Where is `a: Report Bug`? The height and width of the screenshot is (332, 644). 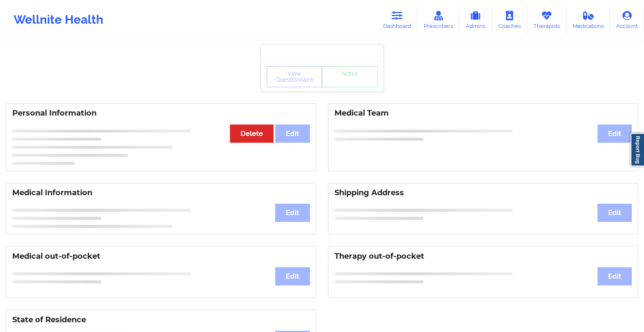
a: Report Bug is located at coordinates (637, 150).